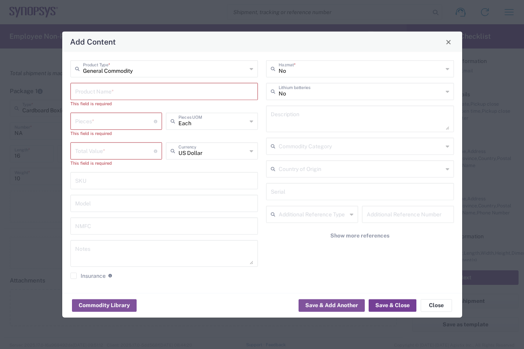 Image resolution: width=524 pixels, height=349 pixels. I want to click on label: Insurance, so click(88, 276).